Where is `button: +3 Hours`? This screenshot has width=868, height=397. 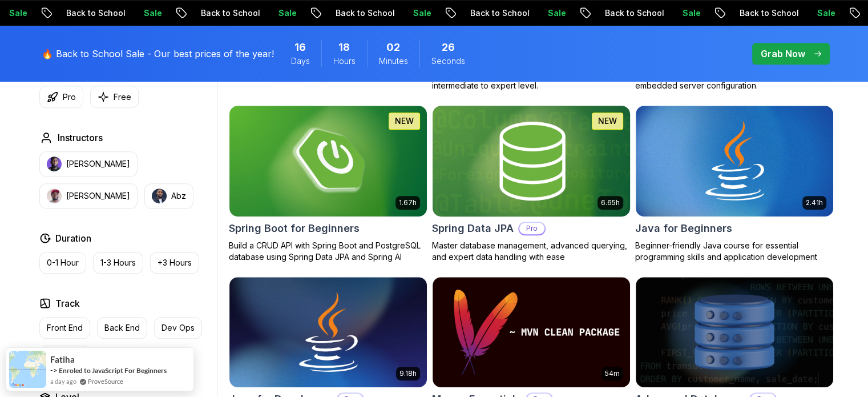 button: +3 Hours is located at coordinates (175, 263).